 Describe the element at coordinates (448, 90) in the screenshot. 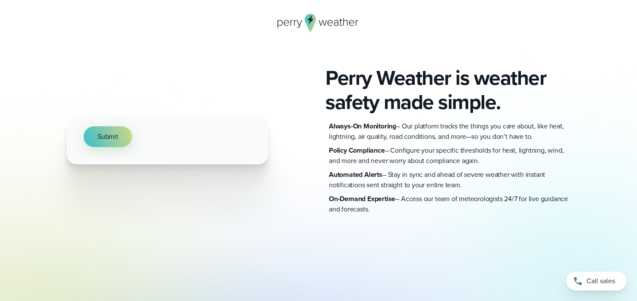

I see `h2: Perry Weather is weather safety made simple.` at that location.